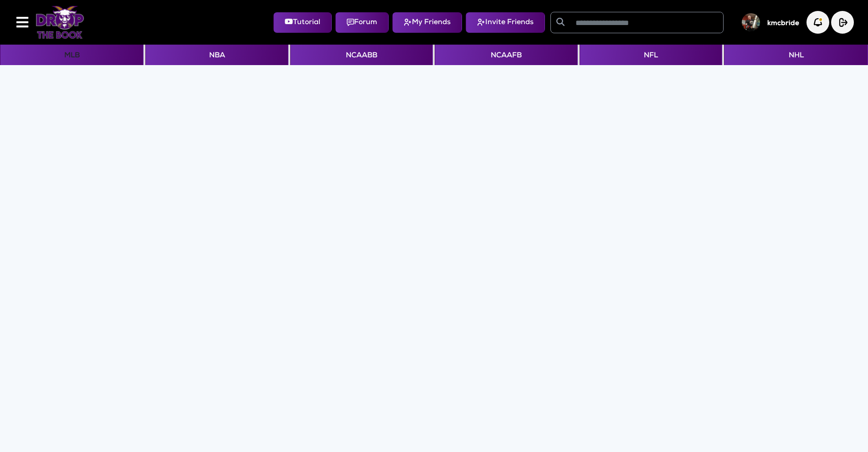 The width and height of the screenshot is (868, 452). I want to click on button: NFL, so click(650, 55).